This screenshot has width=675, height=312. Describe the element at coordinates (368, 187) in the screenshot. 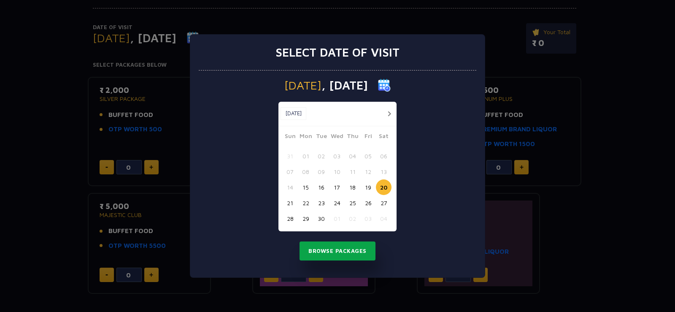

I see `button: 19` at that location.